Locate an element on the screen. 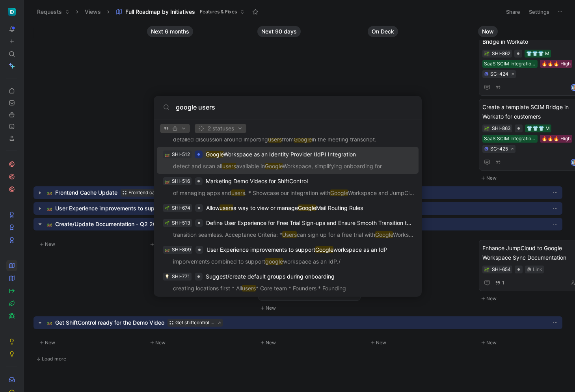 The image size is (575, 392). p: User Experience improvements to support workspace as an IdP is located at coordinates (297, 249).